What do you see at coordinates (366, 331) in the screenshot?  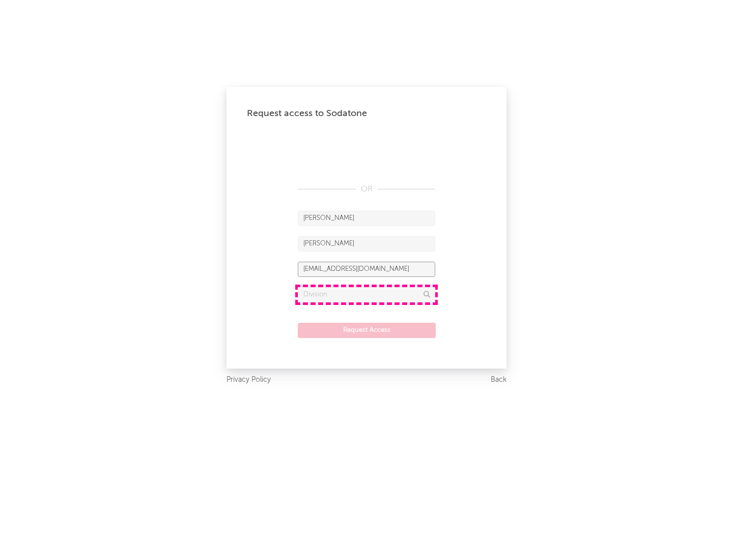 I see `button: Request Access` at bounding box center [366, 331].